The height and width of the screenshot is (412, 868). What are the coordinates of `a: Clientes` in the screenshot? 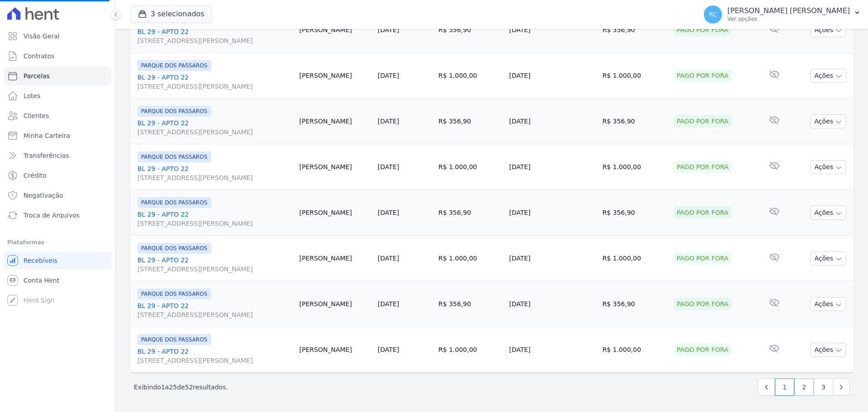 It's located at (58, 115).